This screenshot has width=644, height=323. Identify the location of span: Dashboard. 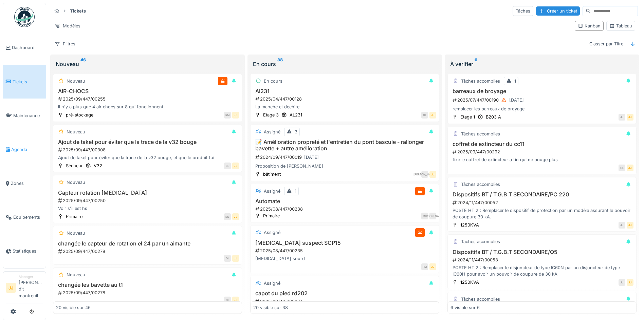
(28, 48).